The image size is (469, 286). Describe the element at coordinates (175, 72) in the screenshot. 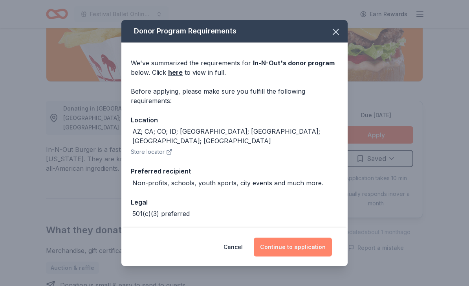

I see `a: here` at that location.